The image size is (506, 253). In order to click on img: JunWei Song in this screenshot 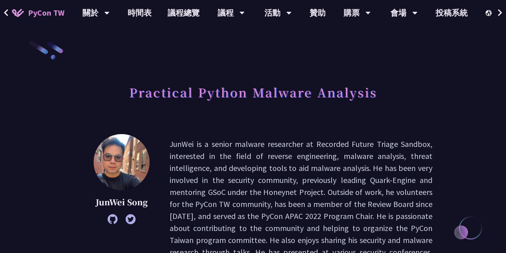, I will do `click(121, 162)`.